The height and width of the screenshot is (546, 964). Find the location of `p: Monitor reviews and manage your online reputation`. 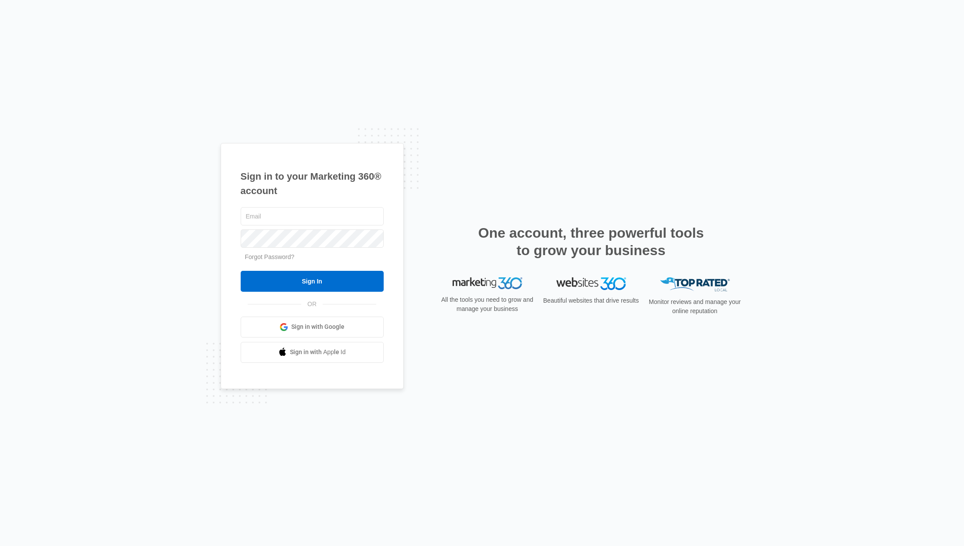

p: Monitor reviews and manage your online reputation is located at coordinates (695, 307).